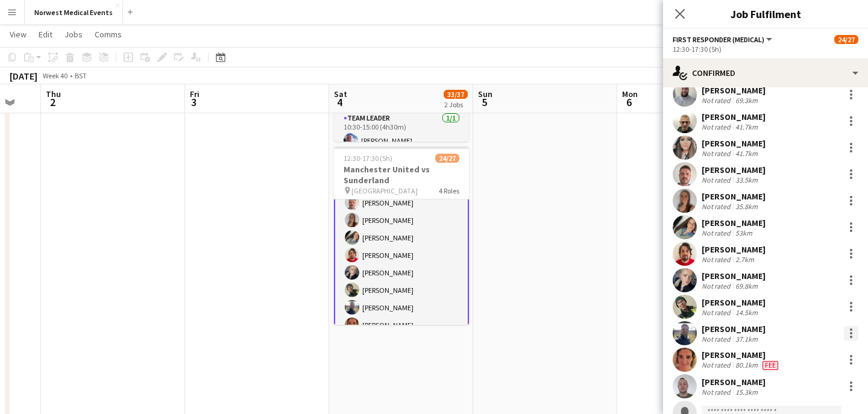 This screenshot has height=414, width=868. Describe the element at coordinates (53, 94) in the screenshot. I see `span: Thu` at that location.